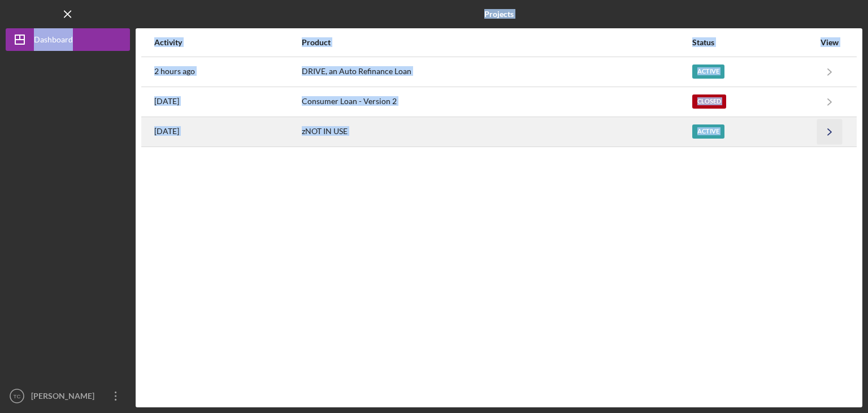 This screenshot has width=868, height=413. I want to click on div: Closed, so click(710, 101).